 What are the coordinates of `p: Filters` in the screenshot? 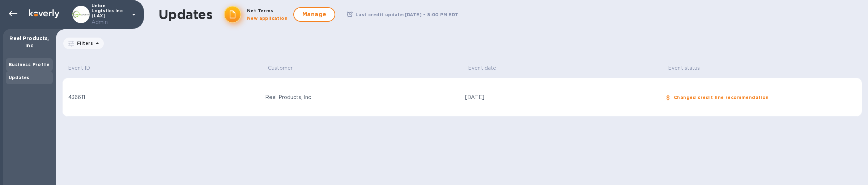 It's located at (84, 43).